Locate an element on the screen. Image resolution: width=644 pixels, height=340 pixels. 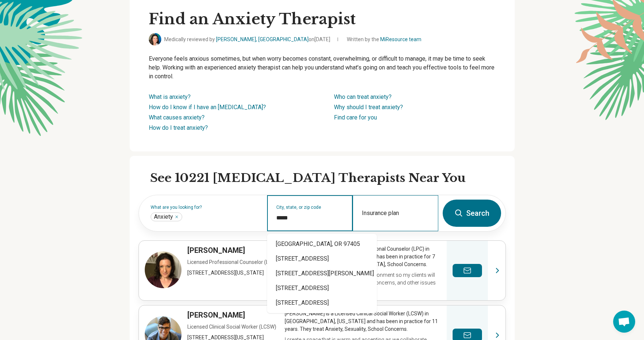
button: Send a message is located at coordinates (468, 271).